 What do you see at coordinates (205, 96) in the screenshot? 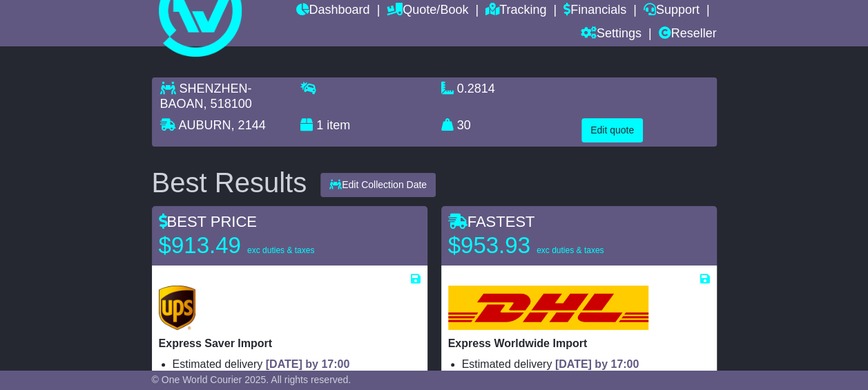
I see `span: SHENZHEN-BAOAN` at bounding box center [205, 96].